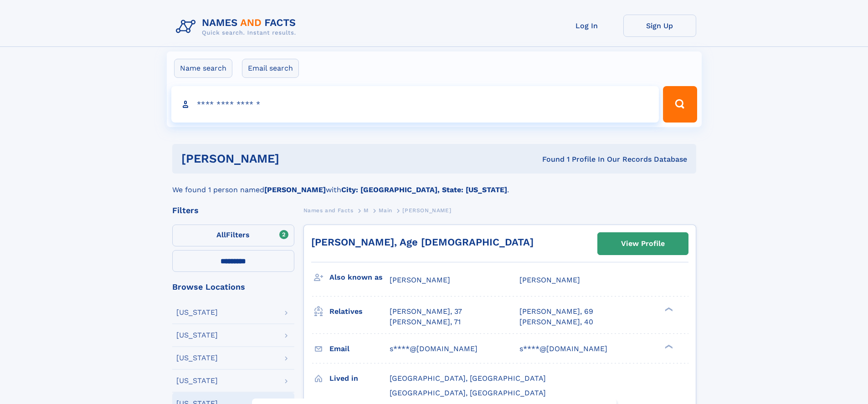  Describe the element at coordinates (234, 235) in the screenshot. I see `label: Filters` at that location.